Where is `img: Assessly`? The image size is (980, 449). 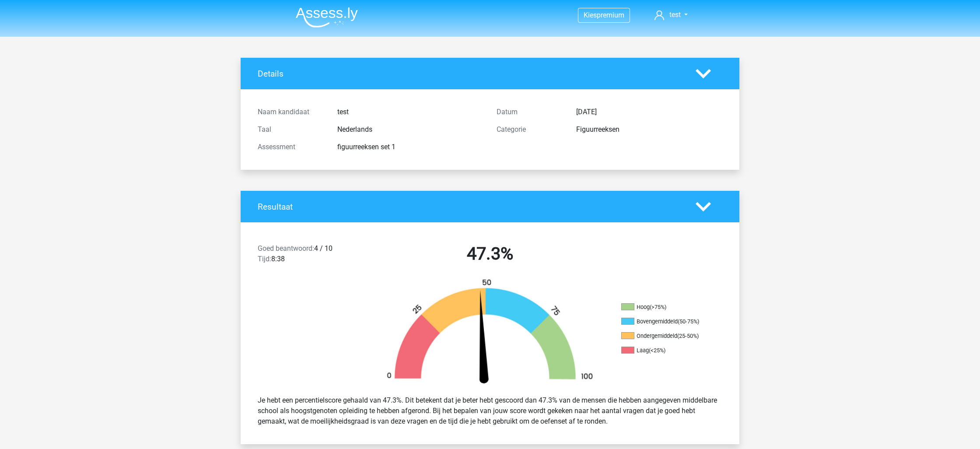 img: Assessly is located at coordinates (326, 17).